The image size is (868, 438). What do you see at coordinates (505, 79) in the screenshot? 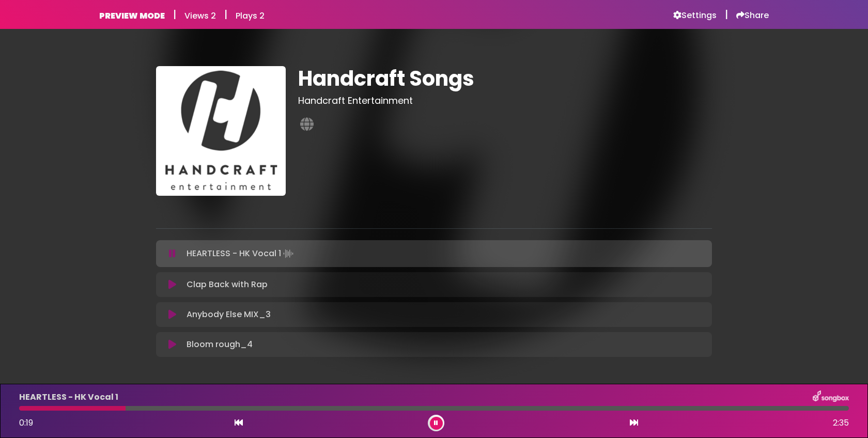
I see `h1: Handcraft Songs` at bounding box center [505, 79].